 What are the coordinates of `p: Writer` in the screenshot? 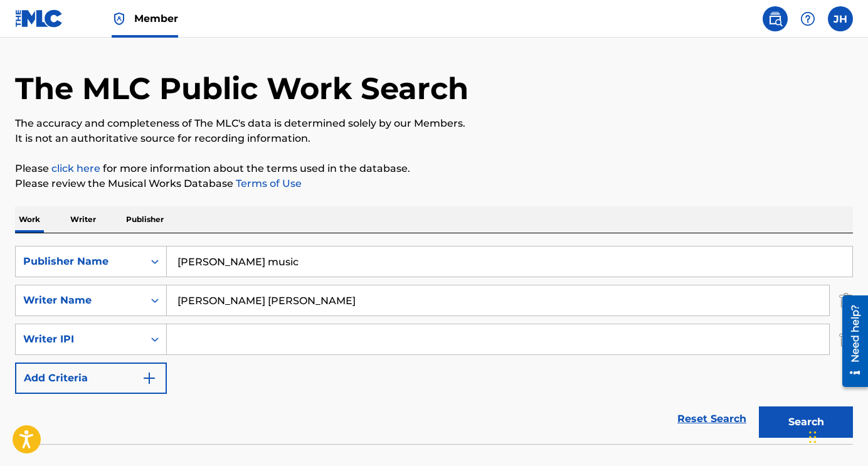 It's located at (83, 219).